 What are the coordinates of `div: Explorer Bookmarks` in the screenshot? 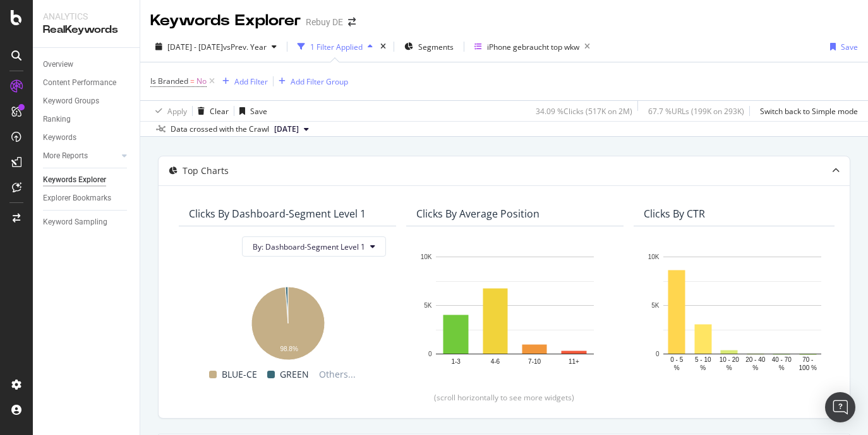 It's located at (77, 198).